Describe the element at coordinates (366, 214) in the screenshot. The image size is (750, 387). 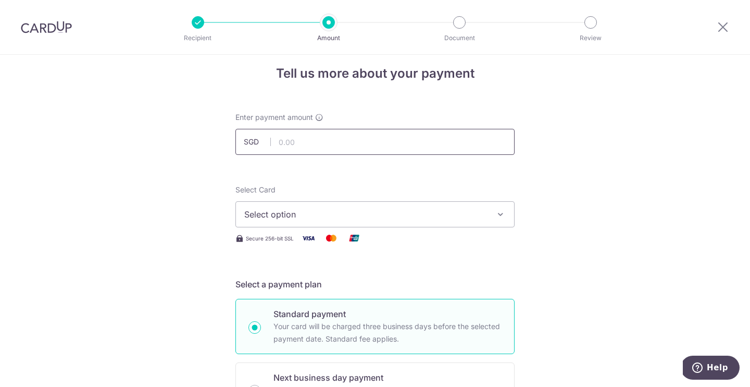
I see `span: Select option` at that location.